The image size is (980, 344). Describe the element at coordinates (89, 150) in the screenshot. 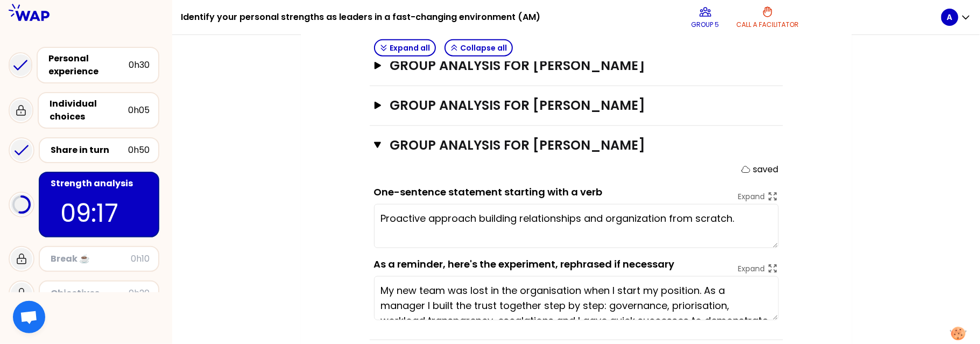

I see `div: Share in turn` at that location.